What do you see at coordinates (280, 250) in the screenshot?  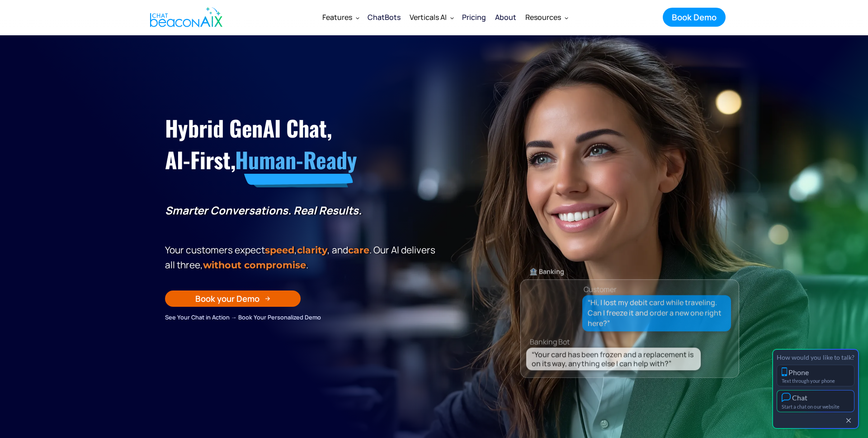 I see `strong: speed` at bounding box center [280, 250].